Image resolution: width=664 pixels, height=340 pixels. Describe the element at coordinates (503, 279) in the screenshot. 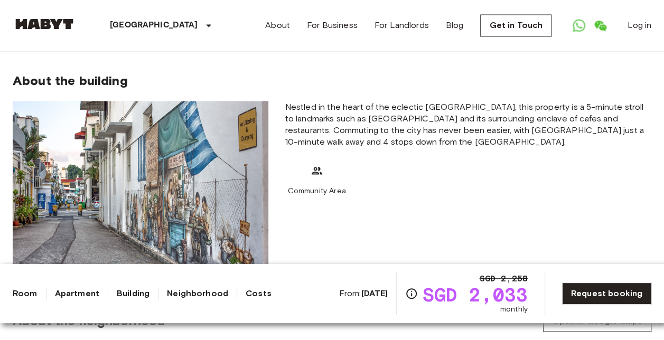

I see `span: SGD 2,258` at that location.